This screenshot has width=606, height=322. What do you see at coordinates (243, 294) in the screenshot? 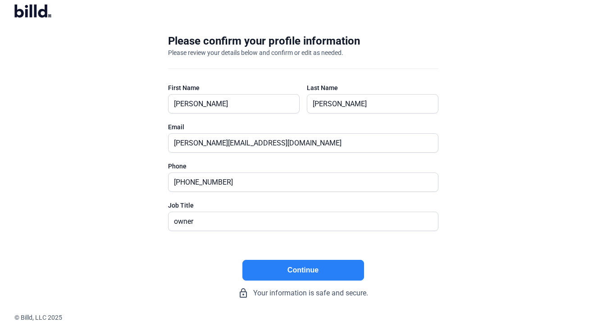
I see `mat-icon: lock_outline` at bounding box center [243, 294].